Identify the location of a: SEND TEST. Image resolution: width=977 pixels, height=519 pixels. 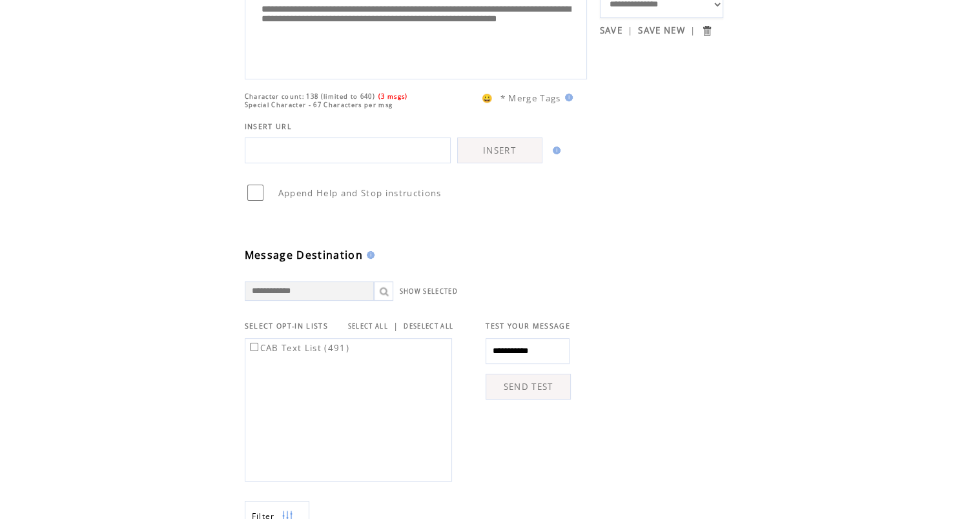
(528, 387).